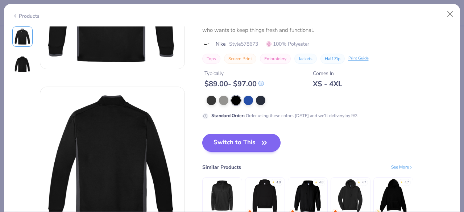  I want to click on span: 100% Polyester, so click(287, 44).